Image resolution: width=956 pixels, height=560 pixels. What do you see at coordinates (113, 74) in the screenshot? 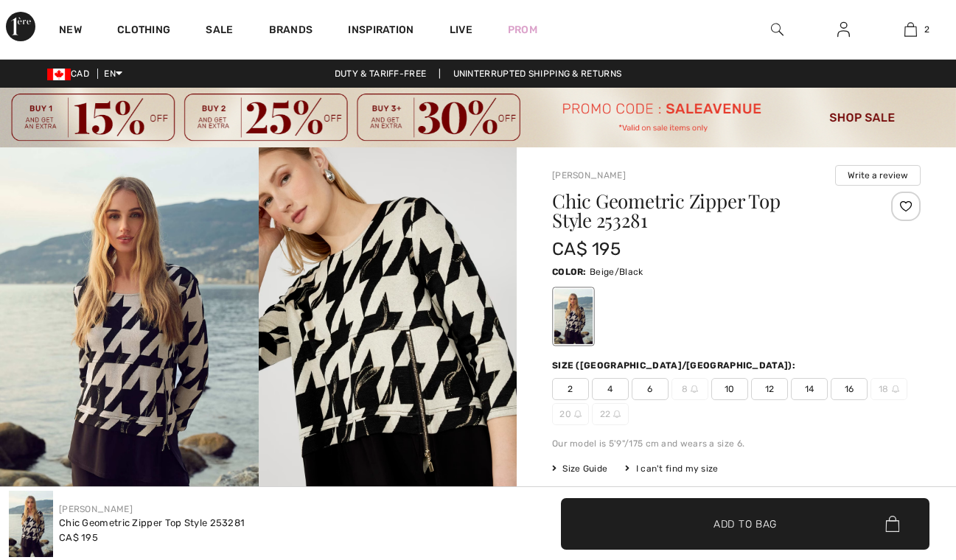
I see `span: EN` at bounding box center [113, 74].